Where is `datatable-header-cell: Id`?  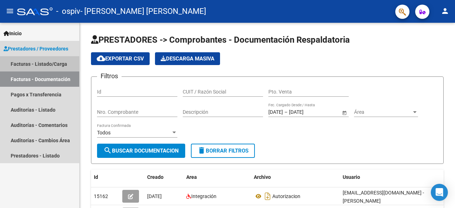
datatable-header-cell: Id is located at coordinates (105, 177).